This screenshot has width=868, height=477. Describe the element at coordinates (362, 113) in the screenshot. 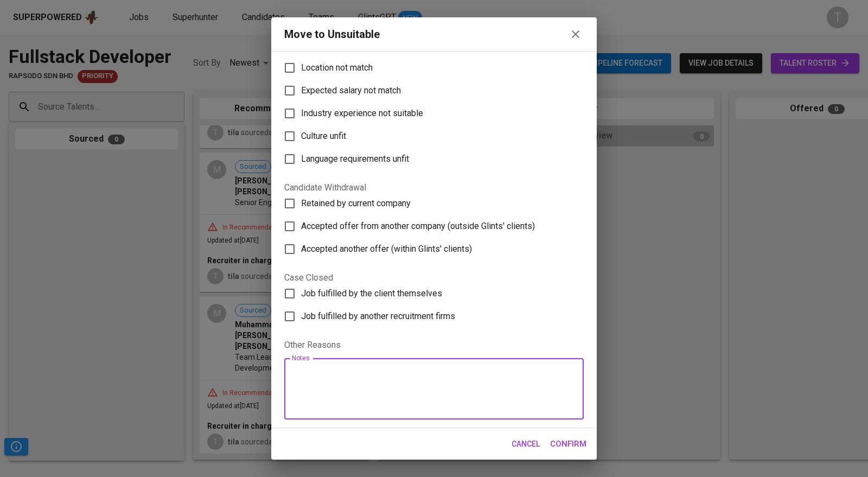

I see `span: Industry experience not suitable` at that location.